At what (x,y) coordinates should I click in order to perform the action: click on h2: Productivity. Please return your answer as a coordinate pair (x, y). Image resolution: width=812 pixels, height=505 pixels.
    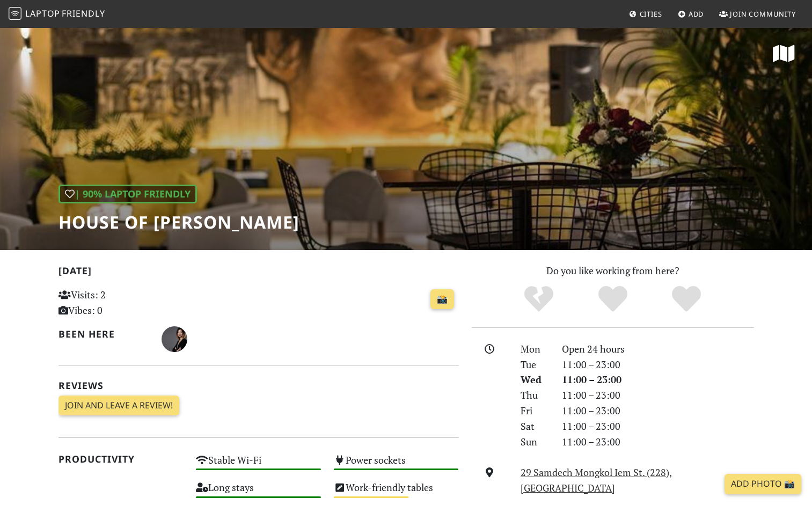
    Looking at the image, I should click on (121, 459).